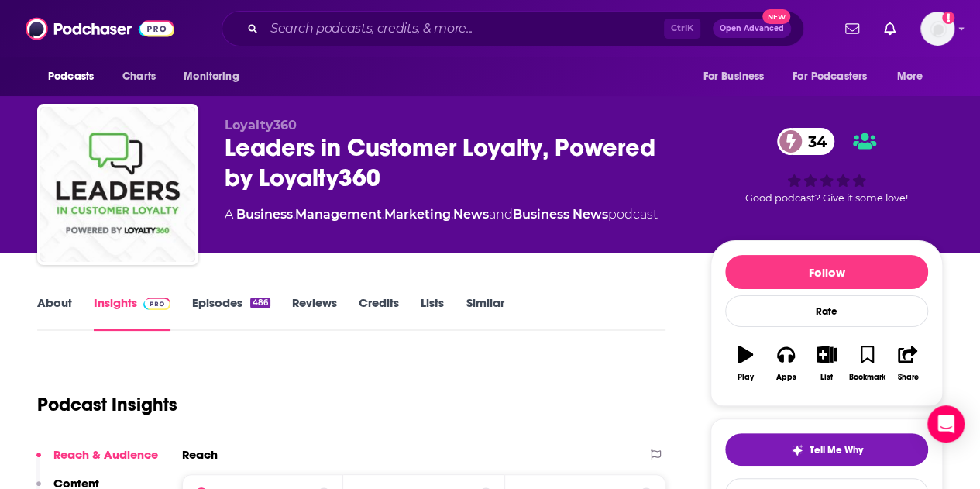 Image resolution: width=980 pixels, height=489 pixels. Describe the element at coordinates (484, 313) in the screenshot. I see `a: Similar` at that location.